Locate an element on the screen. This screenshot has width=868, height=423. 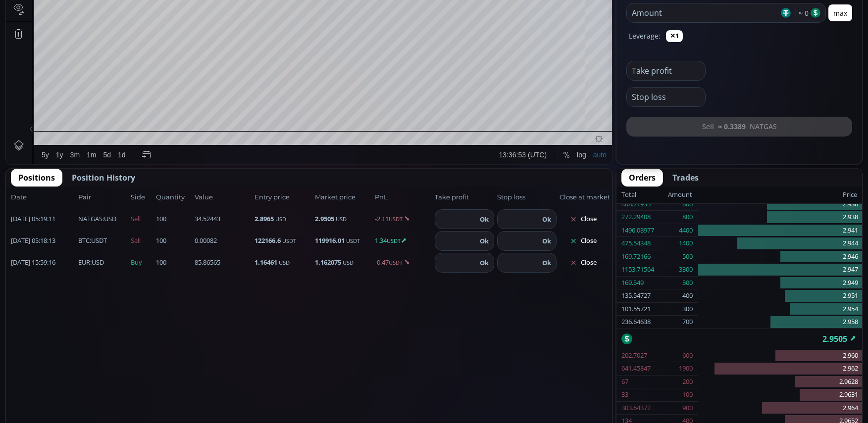
span: -0.47 is located at coordinates (403, 263).